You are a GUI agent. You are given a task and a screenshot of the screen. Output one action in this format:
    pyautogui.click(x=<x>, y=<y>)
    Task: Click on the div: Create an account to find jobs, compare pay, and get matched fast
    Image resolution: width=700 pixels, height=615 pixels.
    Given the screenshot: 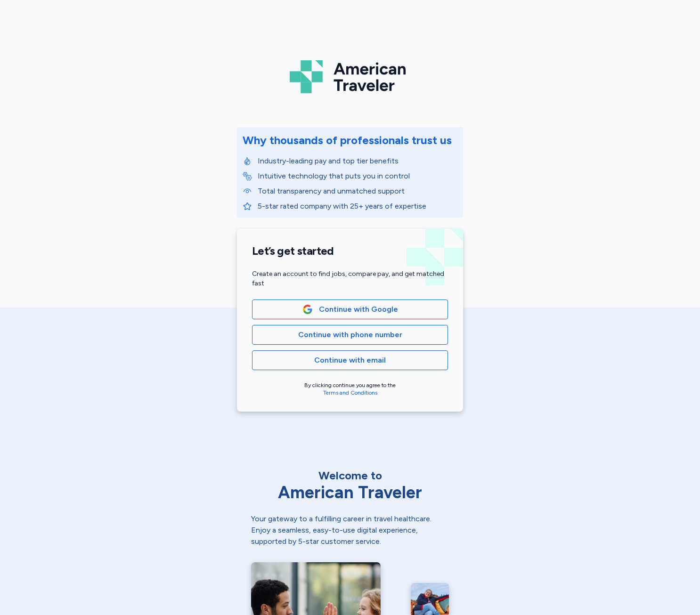 What is the action you would take?
    pyautogui.click(x=350, y=279)
    